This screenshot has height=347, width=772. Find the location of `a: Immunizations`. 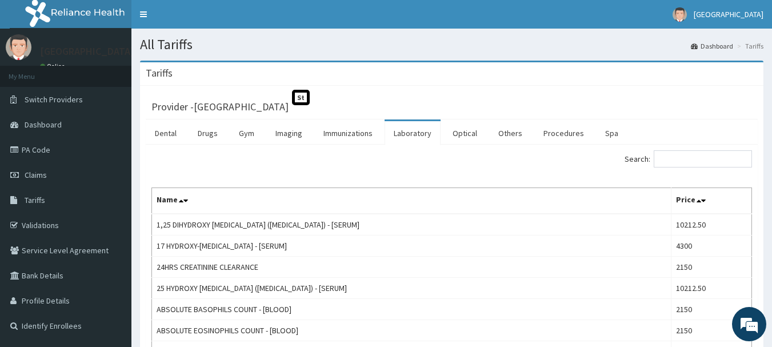

a: Immunizations is located at coordinates (348, 133).